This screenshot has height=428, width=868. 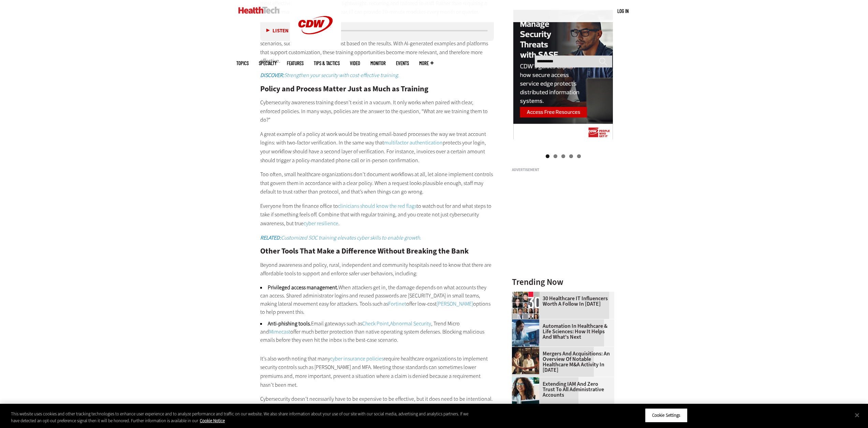 I want to click on a: Mimecast, so click(x=280, y=332).